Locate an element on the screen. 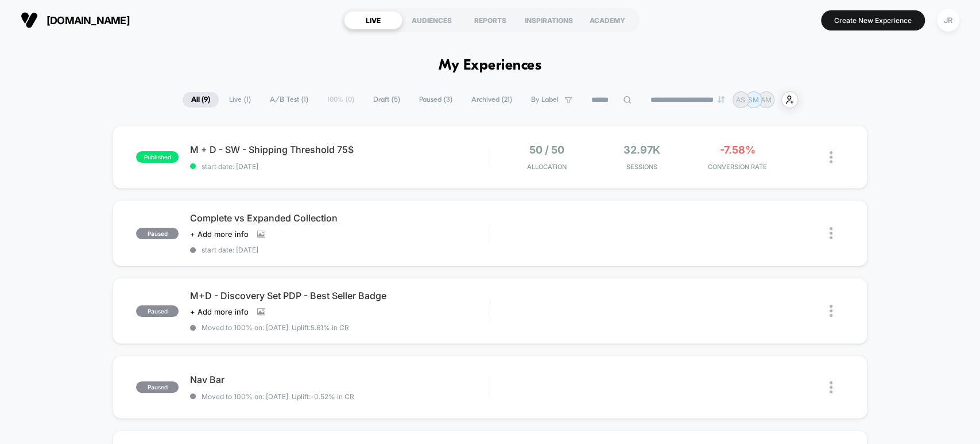 Image resolution: width=980 pixels, height=444 pixels. button: Create New Experience is located at coordinates (873, 20).